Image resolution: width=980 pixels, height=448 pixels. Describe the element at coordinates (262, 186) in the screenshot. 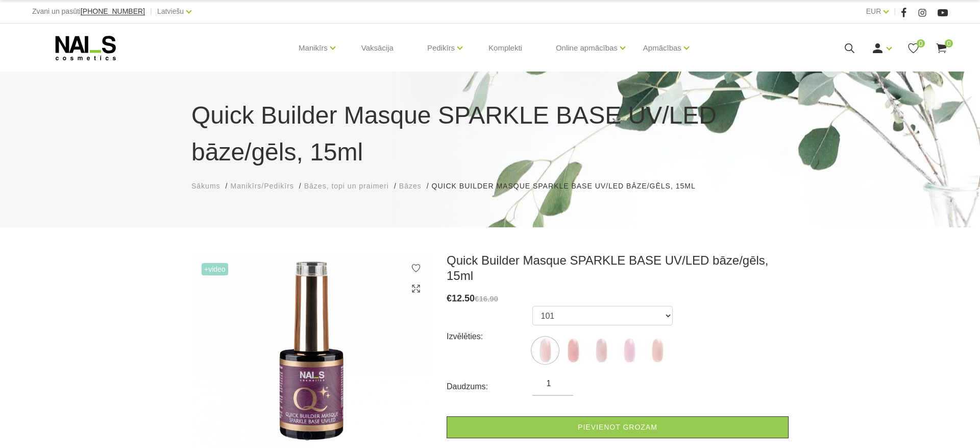

I see `a: Manikīrs/Pedikīrs` at that location.